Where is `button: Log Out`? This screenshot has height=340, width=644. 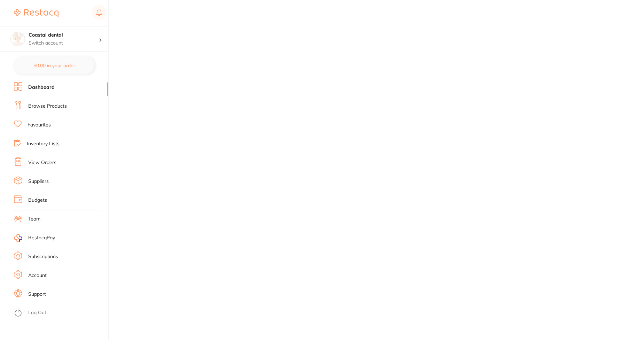 button: Log Out is located at coordinates (60, 313).